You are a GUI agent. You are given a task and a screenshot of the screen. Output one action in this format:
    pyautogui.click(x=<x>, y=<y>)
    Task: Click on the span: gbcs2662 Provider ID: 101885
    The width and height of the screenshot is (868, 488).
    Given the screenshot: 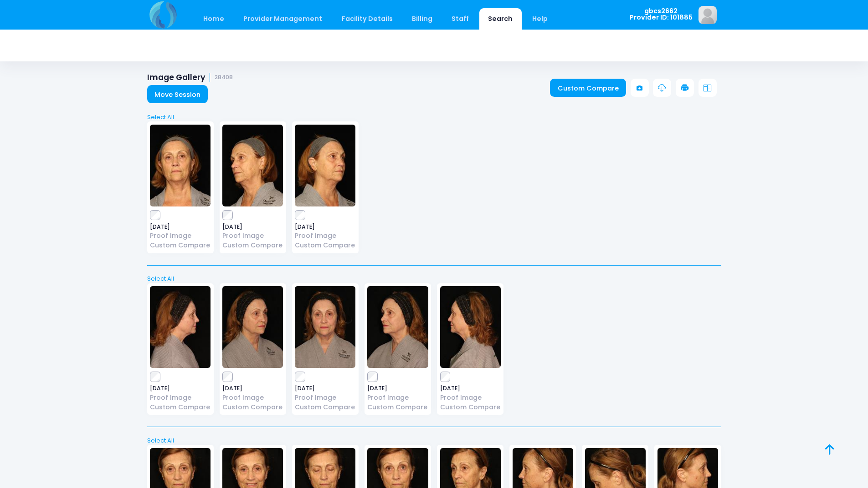 What is the action you would take?
    pyautogui.click(x=660, y=14)
    